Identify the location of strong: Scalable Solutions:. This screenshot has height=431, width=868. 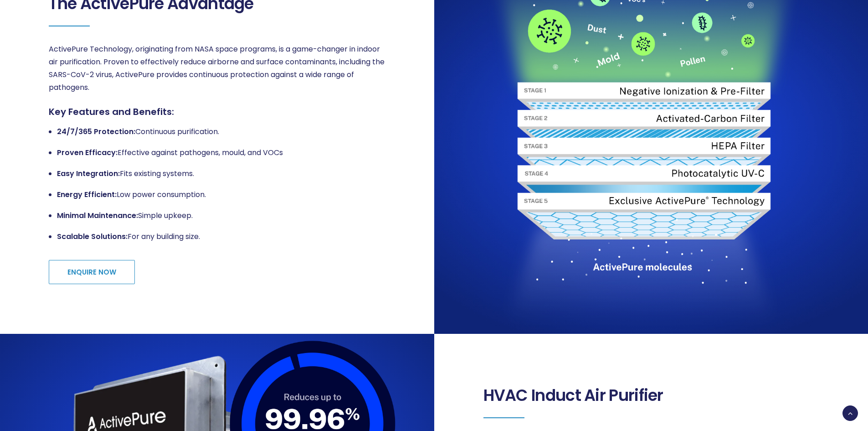
(92, 236).